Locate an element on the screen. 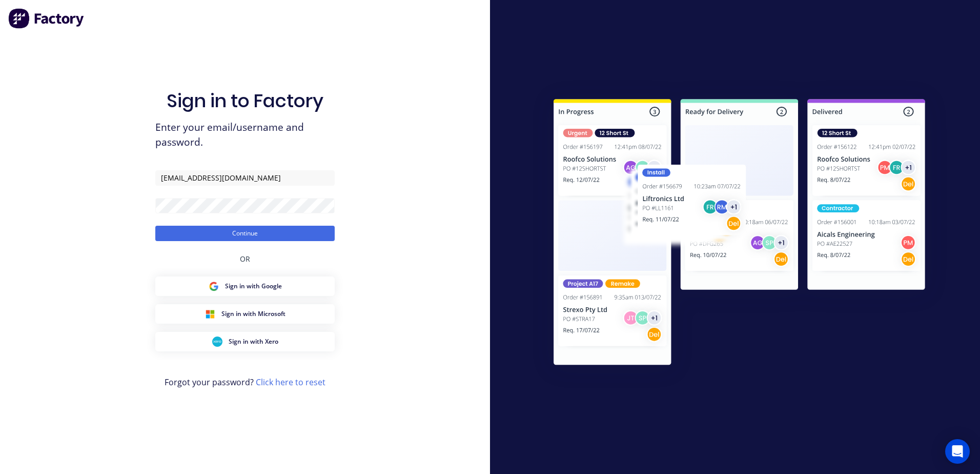 Image resolution: width=980 pixels, height=474 pixels. span: Enter your email/username and password. is located at coordinates (245, 135).